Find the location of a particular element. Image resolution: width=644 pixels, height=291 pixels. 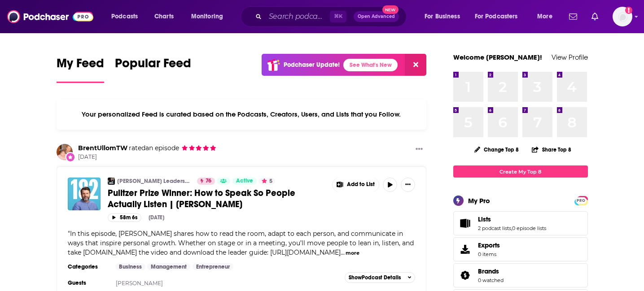

a: View Profile is located at coordinates (570, 57).